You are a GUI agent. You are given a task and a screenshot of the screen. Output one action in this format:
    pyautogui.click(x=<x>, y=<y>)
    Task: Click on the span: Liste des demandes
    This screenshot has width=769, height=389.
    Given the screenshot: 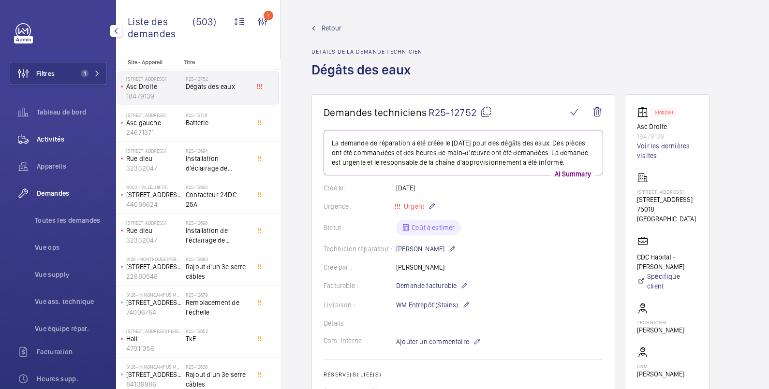 What is the action you would take?
    pyautogui.click(x=160, y=28)
    